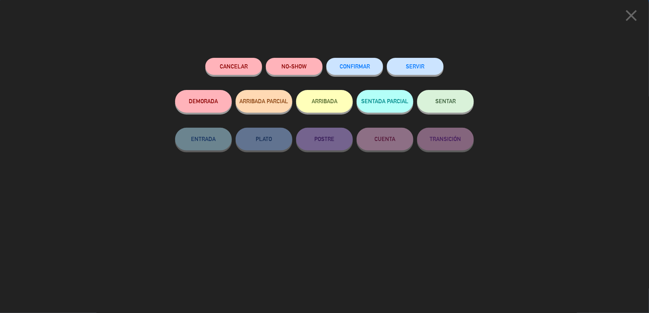 This screenshot has height=313, width=649. Describe the element at coordinates (264, 139) in the screenshot. I see `button: PLATO` at that location.